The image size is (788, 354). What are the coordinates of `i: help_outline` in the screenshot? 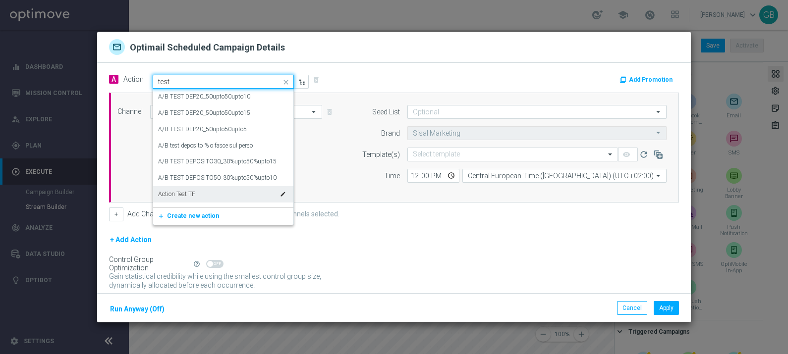 It's located at (197, 264).